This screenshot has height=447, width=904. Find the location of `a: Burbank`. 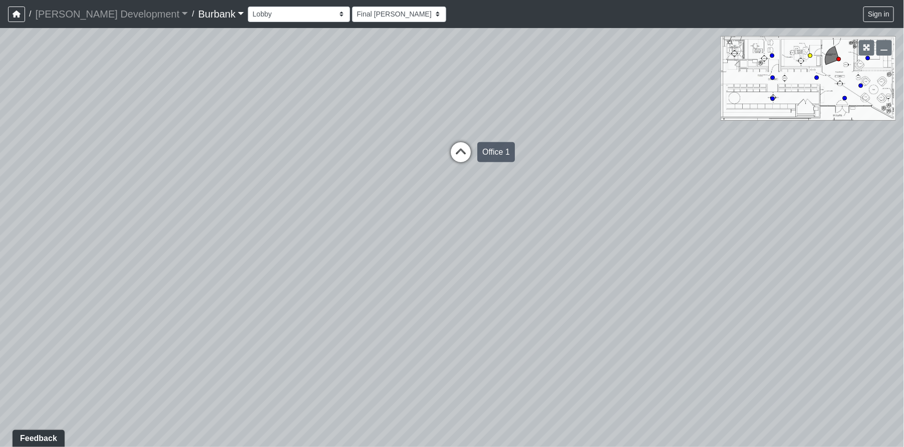

a: Burbank is located at coordinates (221, 14).